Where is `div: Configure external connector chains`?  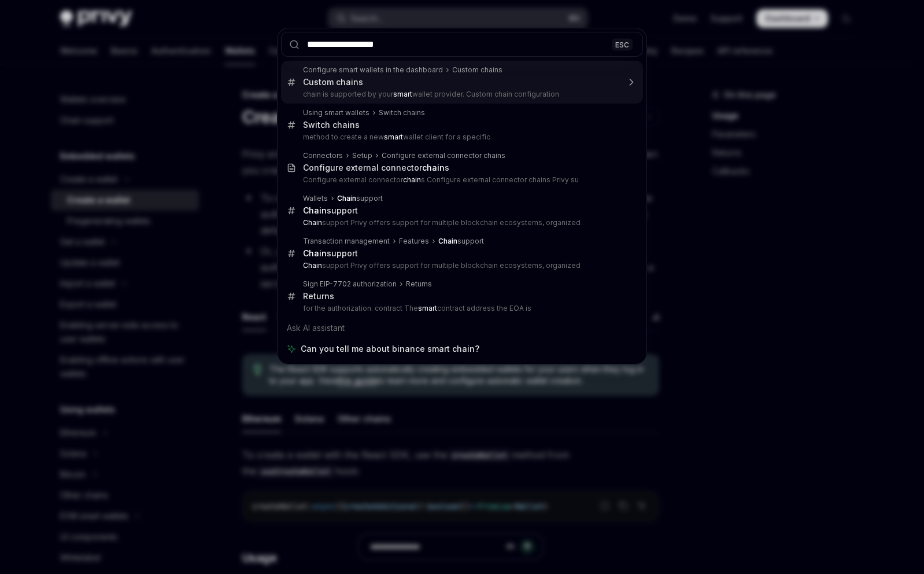
div: Configure external connector chains is located at coordinates (443, 156).